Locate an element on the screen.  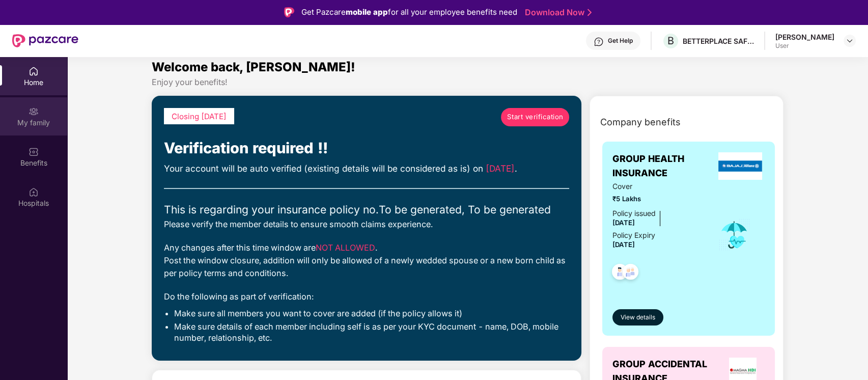
div: Enjoy your benefits! is located at coordinates (468, 82).